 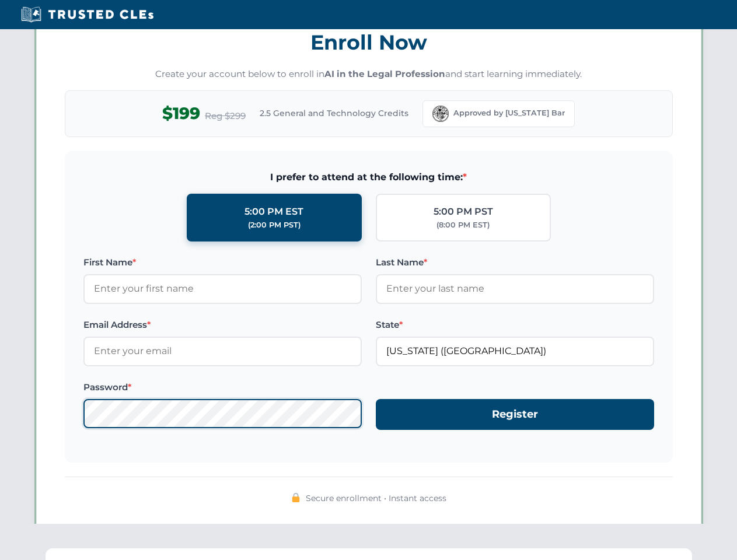 What do you see at coordinates (274, 225) in the screenshot?
I see `div: (2:00 PM PST)` at bounding box center [274, 225].